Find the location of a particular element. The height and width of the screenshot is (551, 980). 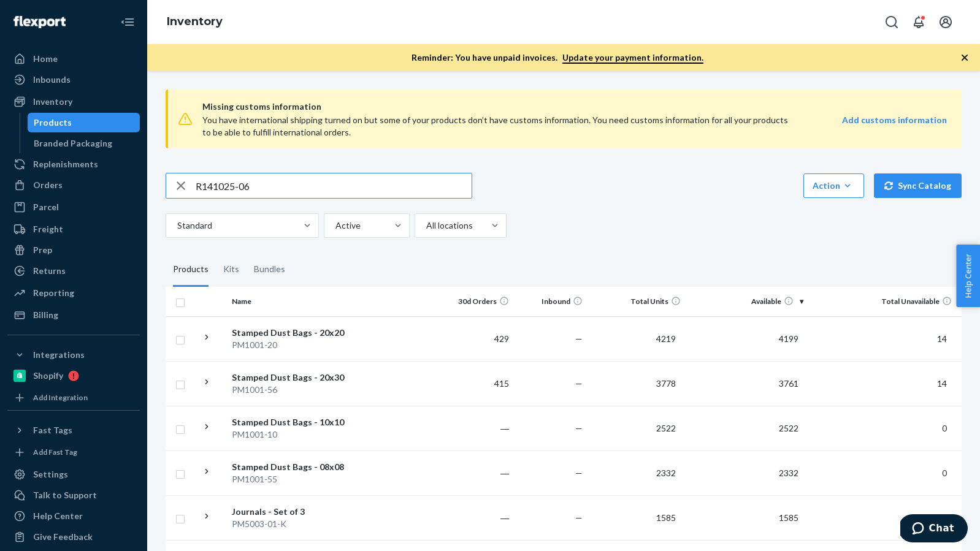

div: Settings is located at coordinates (50, 474).